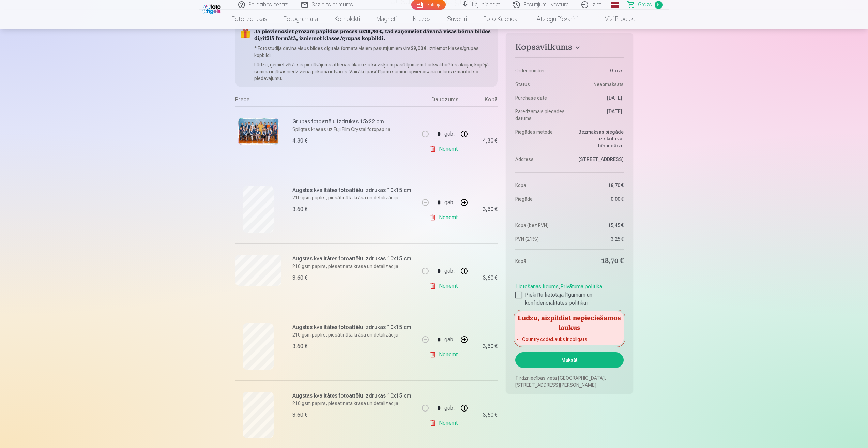  I want to click on div: Daudzums, so click(444, 101).